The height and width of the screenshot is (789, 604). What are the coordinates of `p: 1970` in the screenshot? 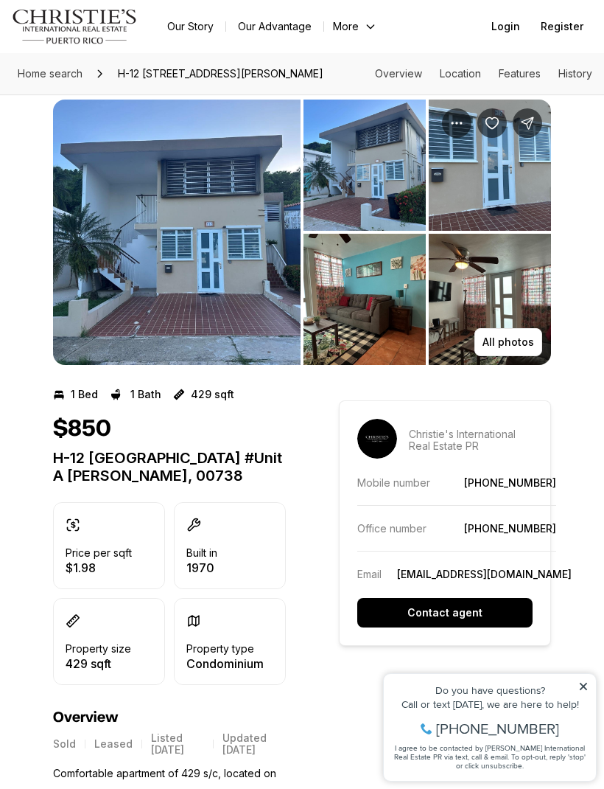 It's located at (202, 567).